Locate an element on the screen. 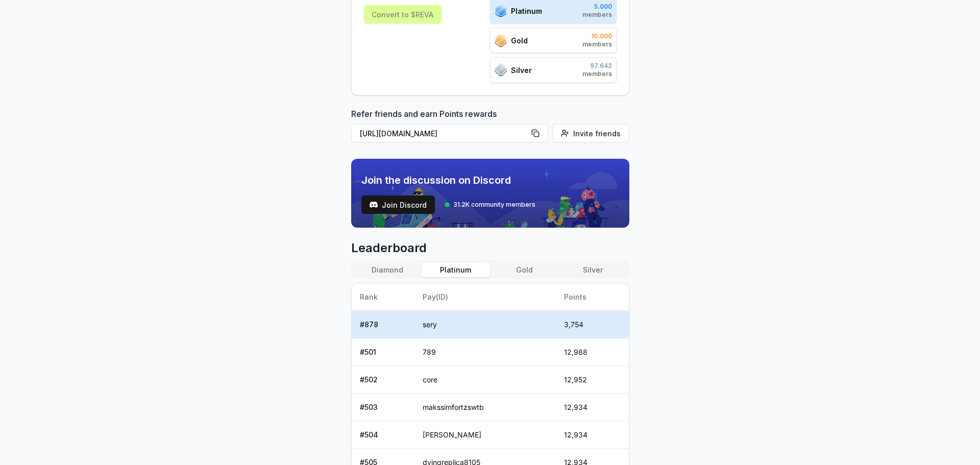 The image size is (980, 465). td: 12,952 is located at coordinates (592, 380).